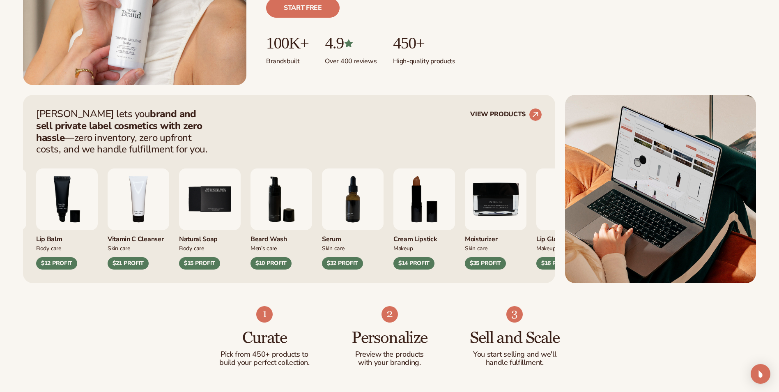 The width and height of the screenshot is (779, 392). I want to click on div: Serum, so click(353, 236).